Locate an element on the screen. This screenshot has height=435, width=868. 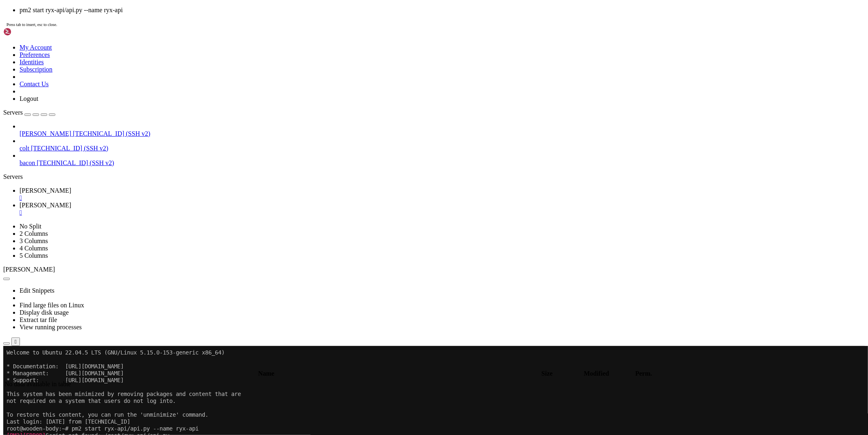
x-row: not required on a system that users do not log into. is located at coordinates (382, 55).